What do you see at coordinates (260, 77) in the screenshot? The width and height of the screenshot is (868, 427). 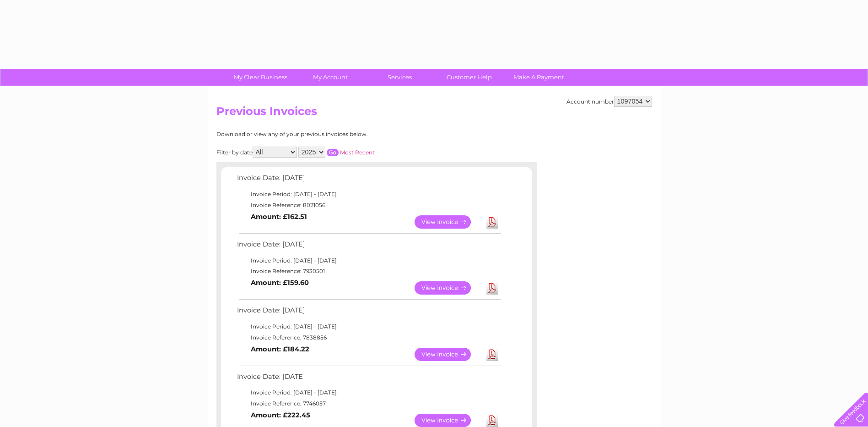 I see `a: My Clear Business` at bounding box center [260, 77].